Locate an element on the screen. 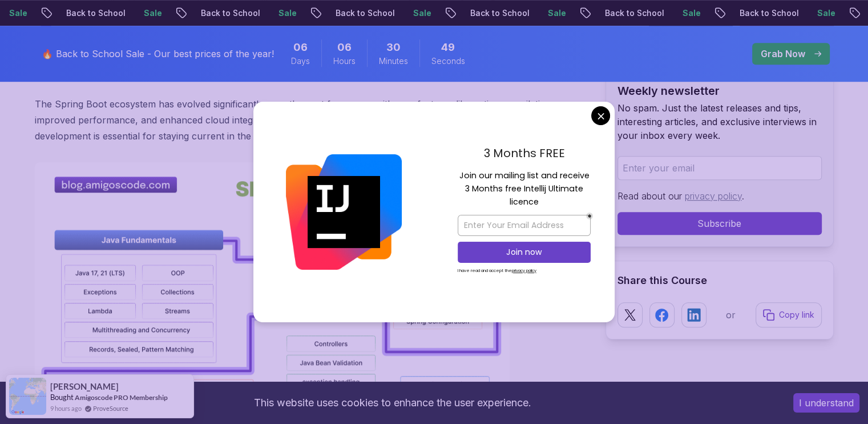 The height and width of the screenshot is (424, 868). span: Hours is located at coordinates (344, 61).